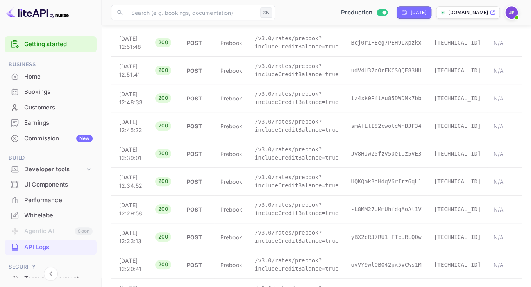 The height and width of the screenshot is (287, 531). I want to click on p: lz4xk0PflAu85DWDMk7bb, so click(386, 98).